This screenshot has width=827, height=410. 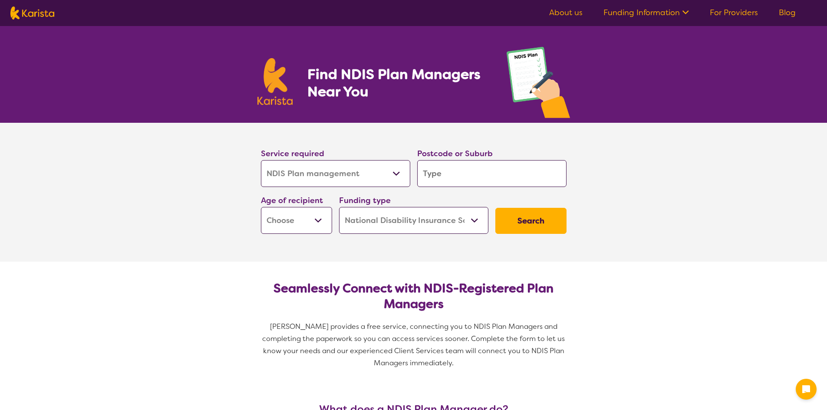 What do you see at coordinates (292, 154) in the screenshot?
I see `label: Service required` at bounding box center [292, 154].